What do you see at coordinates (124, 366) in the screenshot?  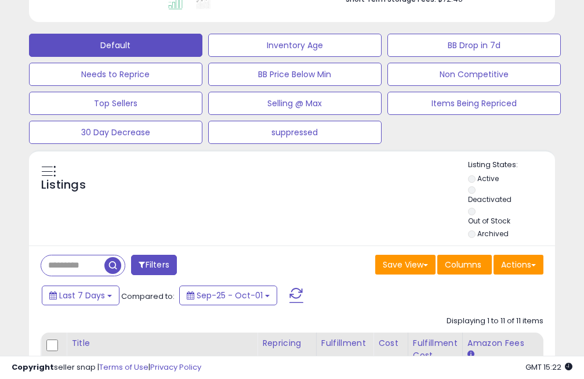 I see `a: Terms of Use` at bounding box center [124, 366].